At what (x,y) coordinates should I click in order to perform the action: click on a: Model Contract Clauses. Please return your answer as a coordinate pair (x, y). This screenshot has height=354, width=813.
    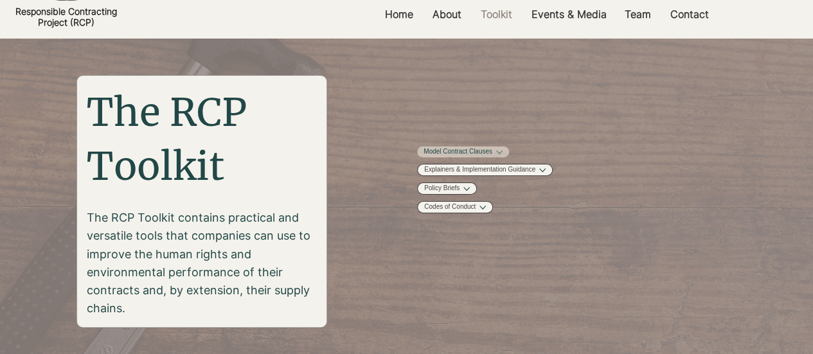
    Looking at the image, I should click on (458, 152).